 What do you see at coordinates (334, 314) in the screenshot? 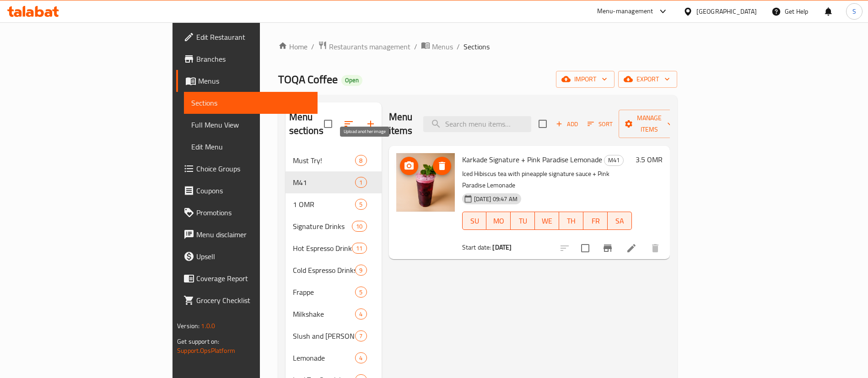
I see `div: Milkshake4` at bounding box center [334, 314].